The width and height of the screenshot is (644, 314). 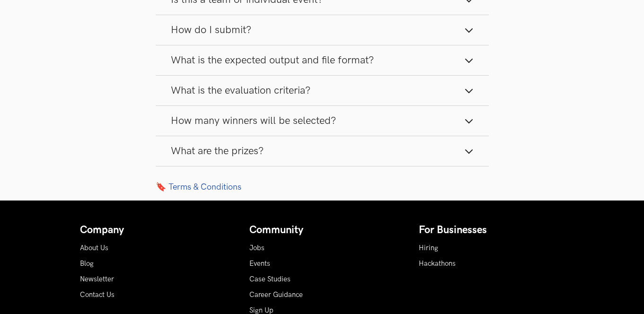 What do you see at coordinates (253, 120) in the screenshot?
I see `span: How many winners will be selected?` at bounding box center [253, 120].